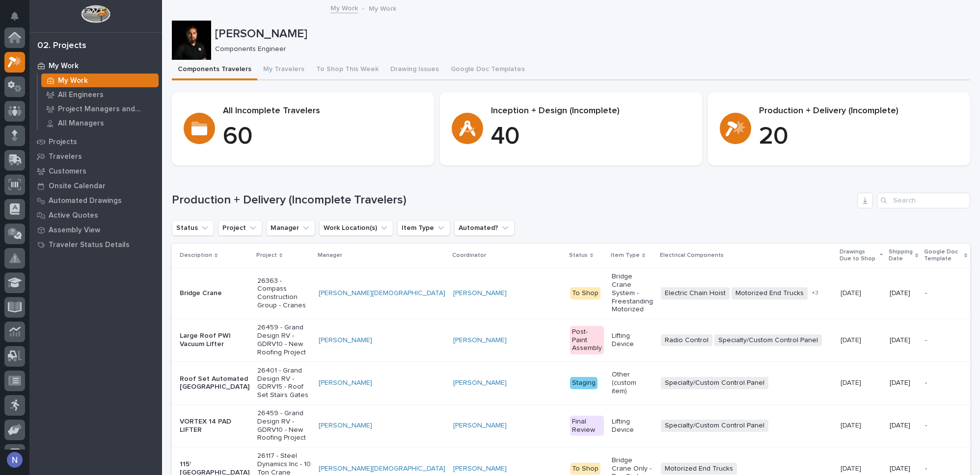 This screenshot has height=475, width=980. I want to click on button: Drawing Issues, so click(414, 70).